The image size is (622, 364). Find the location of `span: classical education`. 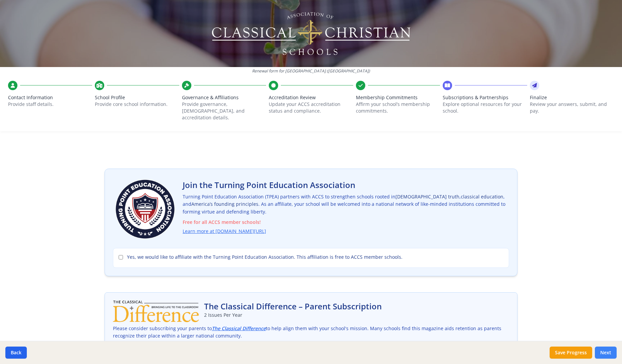

span: classical education is located at coordinates (482, 196).